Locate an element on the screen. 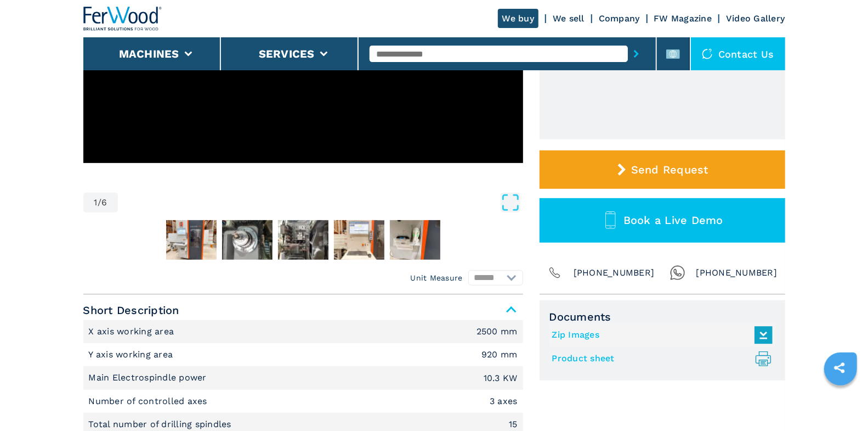 The image size is (868, 431). button: Go to Slide 4 is located at coordinates (303, 240).